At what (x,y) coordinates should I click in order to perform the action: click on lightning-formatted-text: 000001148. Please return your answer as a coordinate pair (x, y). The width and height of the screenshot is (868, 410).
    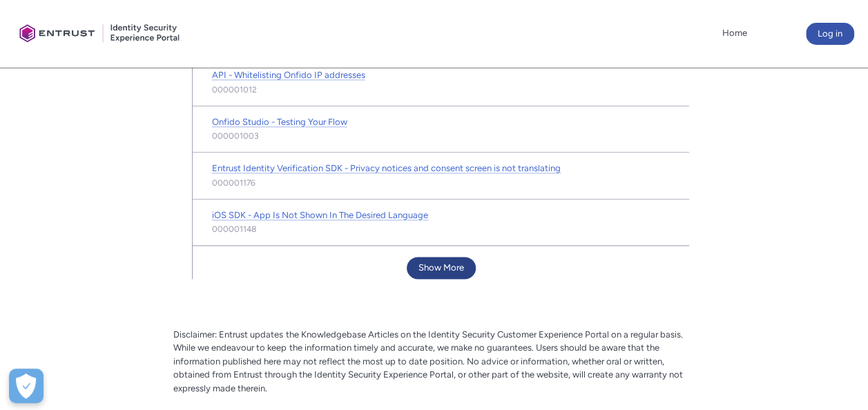
    Looking at the image, I should click on (234, 229).